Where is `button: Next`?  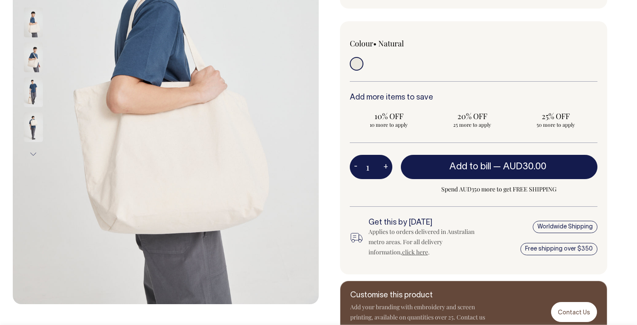 button: Next is located at coordinates (33, 154).